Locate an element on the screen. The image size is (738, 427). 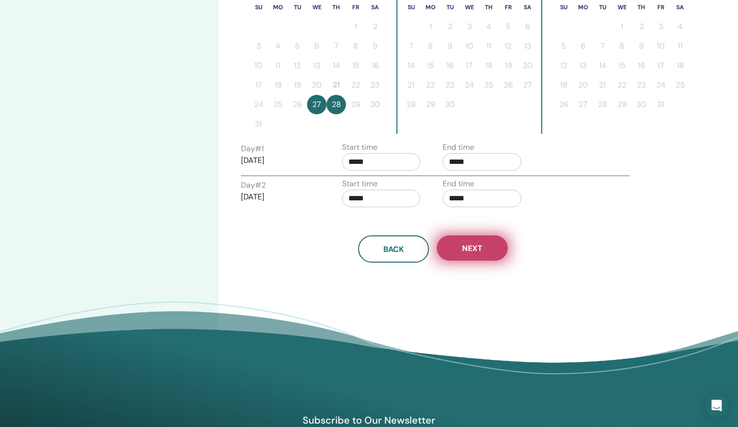
span: Back is located at coordinates (394, 249).